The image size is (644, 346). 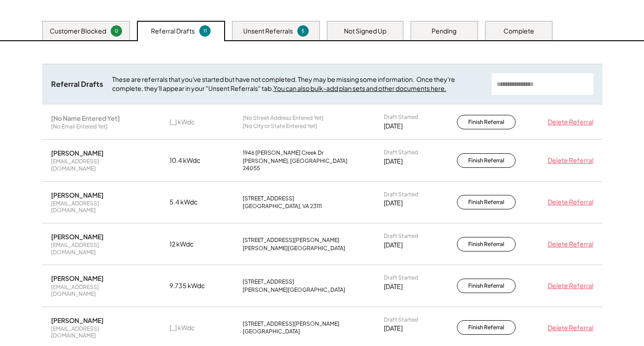 What do you see at coordinates (192, 202) in the screenshot?
I see `div: 5.4 kWdc` at bounding box center [192, 202].